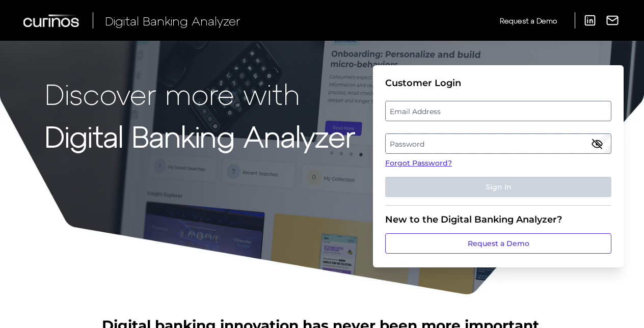 This screenshot has height=328, width=644. Describe the element at coordinates (498, 163) in the screenshot. I see `a: Forgot Password?` at that location.